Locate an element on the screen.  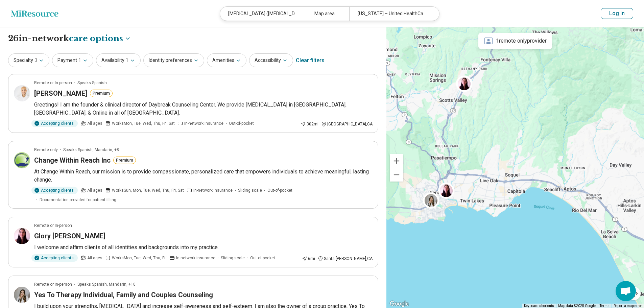
h3: Yes To Therapy Individual, Family and Couples Counseling is located at coordinates (123, 295).